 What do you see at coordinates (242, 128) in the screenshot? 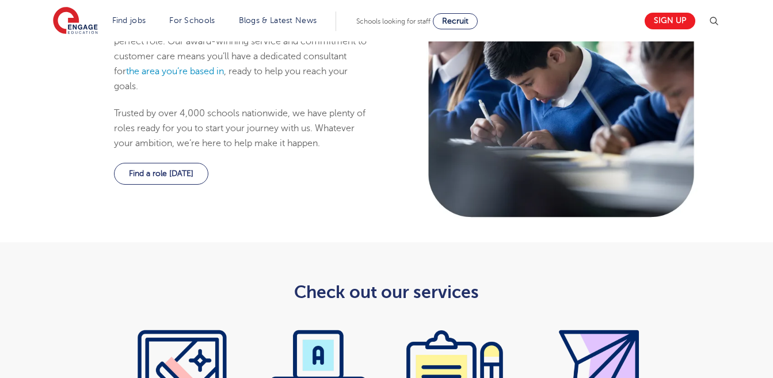
I see `p: Trusted by over 4,000 schools nationwide, we have plenty of roles ready for you to start your jou...` at bounding box center [242, 128].